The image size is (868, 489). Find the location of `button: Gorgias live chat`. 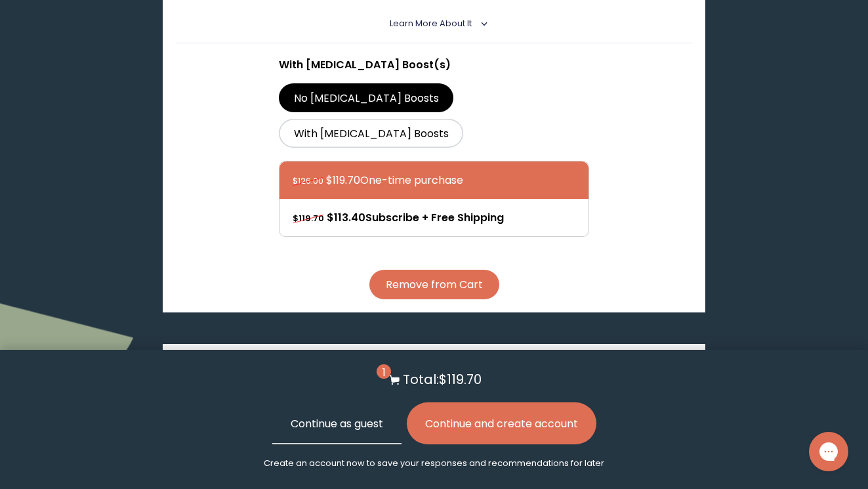

button: Gorgias live chat is located at coordinates (26, 25).